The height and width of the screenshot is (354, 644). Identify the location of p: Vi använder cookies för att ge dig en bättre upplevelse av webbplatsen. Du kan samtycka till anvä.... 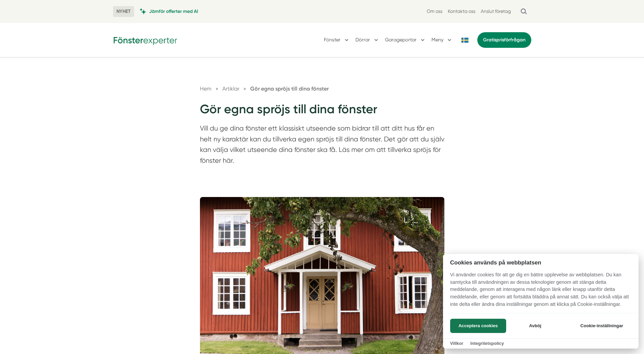
(541, 292).